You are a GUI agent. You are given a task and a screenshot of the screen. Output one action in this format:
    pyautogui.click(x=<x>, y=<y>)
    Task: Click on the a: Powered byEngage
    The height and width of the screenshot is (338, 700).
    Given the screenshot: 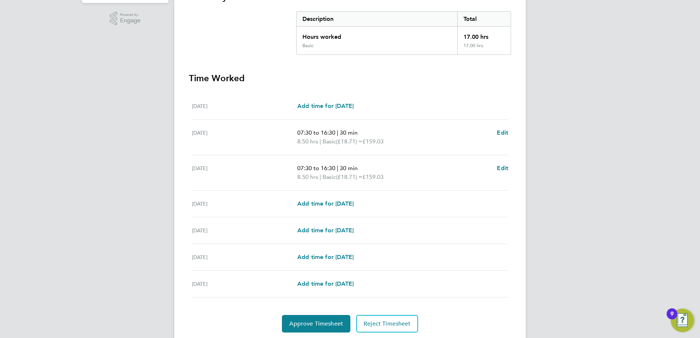 What is the action you would take?
    pyautogui.click(x=125, y=19)
    